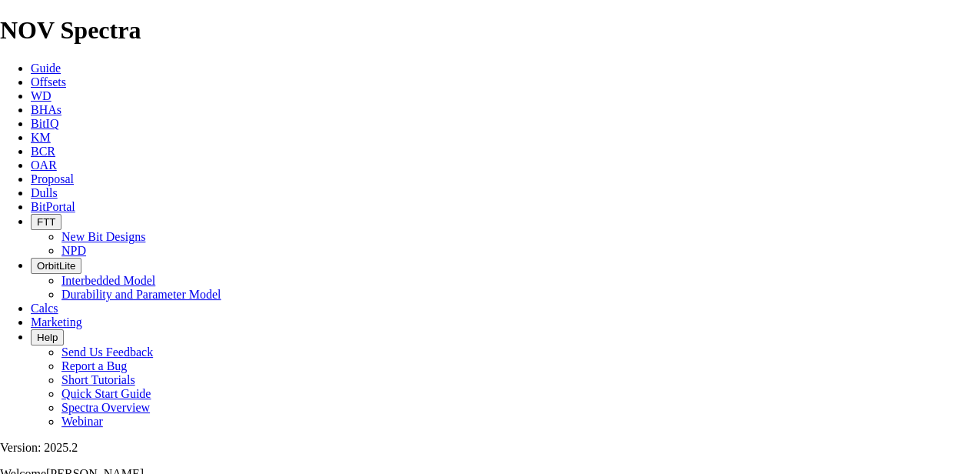 This screenshot has height=474, width=980. Describe the element at coordinates (141, 294) in the screenshot. I see `a: Durability and Parameter Model` at that location.